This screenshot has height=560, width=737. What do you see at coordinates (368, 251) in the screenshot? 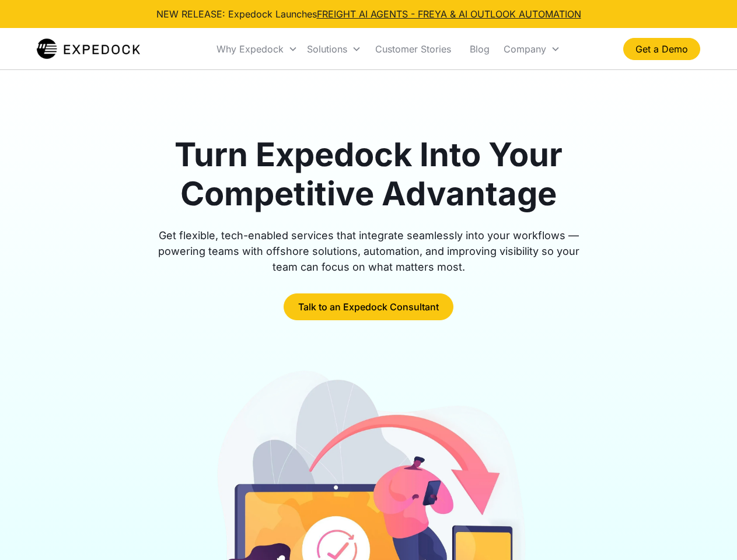
I see `div: Get flexible, tech-enabled services that integrate seamlessly into your workflows — powering team...` at bounding box center [368, 251].